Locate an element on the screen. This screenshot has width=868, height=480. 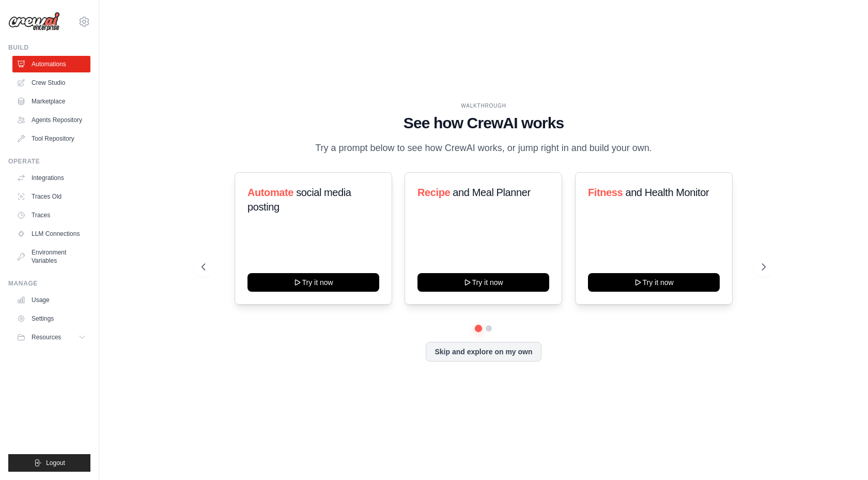
span: and Meal Planner is located at coordinates (492, 192).